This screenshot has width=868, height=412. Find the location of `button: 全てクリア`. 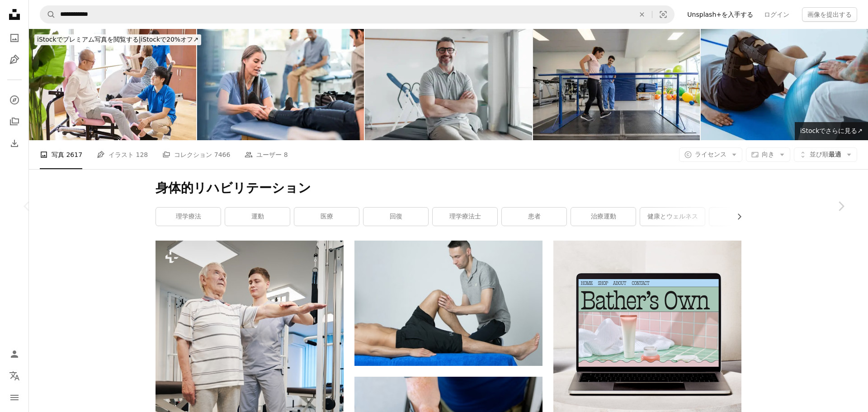

button: 全てクリア is located at coordinates (642, 15).